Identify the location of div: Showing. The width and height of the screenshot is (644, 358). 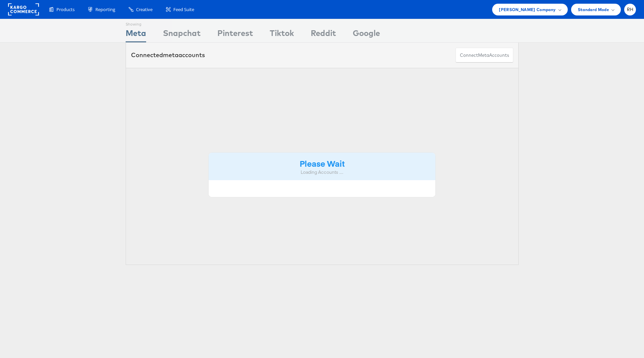
(135, 23).